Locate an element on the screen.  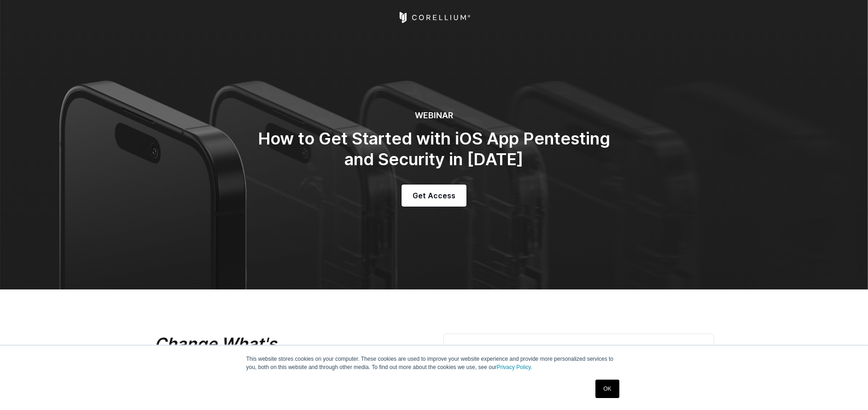
h2: Webinar Series is located at coordinates (278, 354).